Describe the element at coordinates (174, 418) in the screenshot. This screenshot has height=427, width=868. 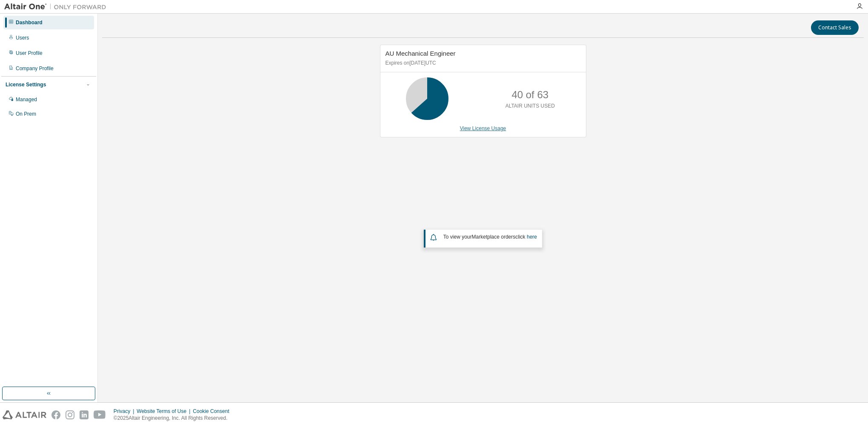
I see `p: © 2025 Altair Engineering, Inc. All Rights Reserved.` at that location.